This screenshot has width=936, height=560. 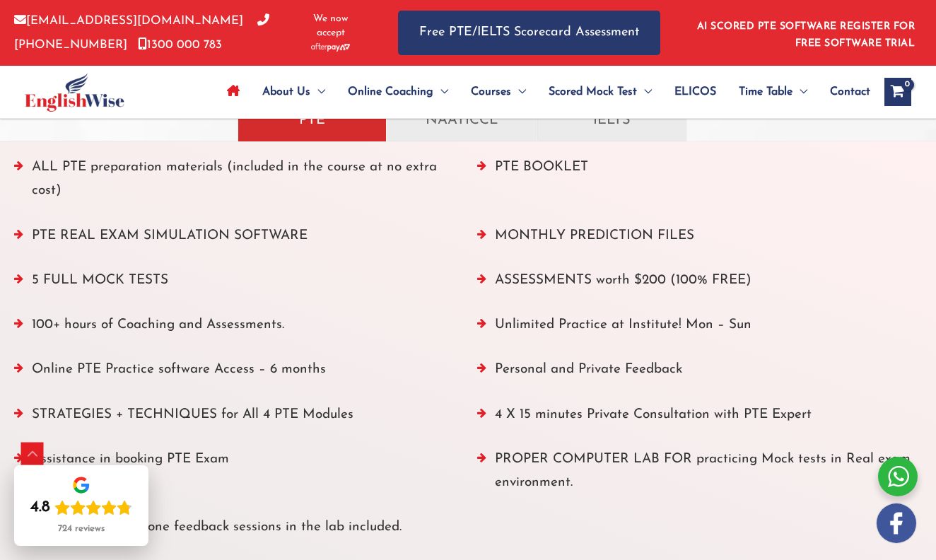 What do you see at coordinates (390, 92) in the screenshot?
I see `span: Online Coaching` at bounding box center [390, 92].